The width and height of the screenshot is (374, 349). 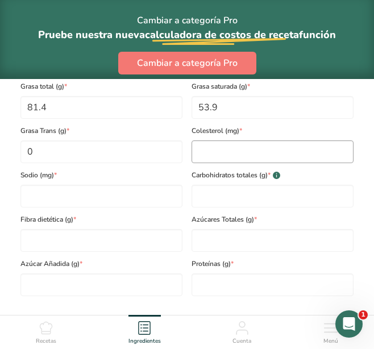 What do you see at coordinates (50, 264) in the screenshot?
I see `font: Azúcar Añadida (g)` at bounding box center [50, 264].